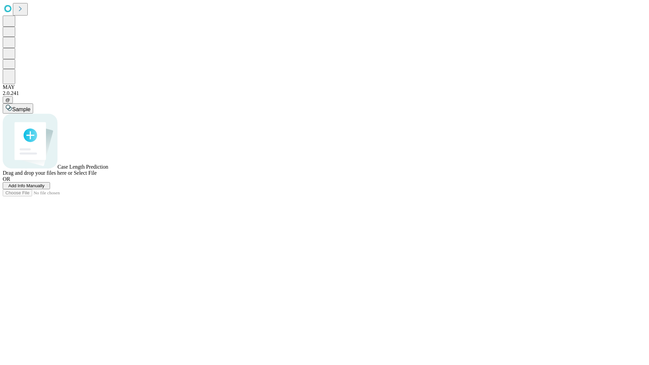  What do you see at coordinates (6, 179) in the screenshot?
I see `span: OR` at bounding box center [6, 179].